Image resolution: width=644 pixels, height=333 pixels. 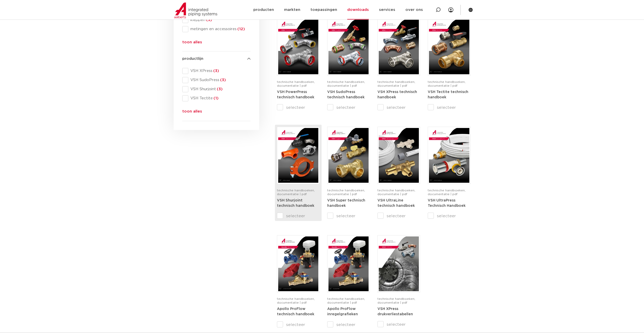 I want to click on img: VSH-XPress_PLT_A4_5007629_2024-2.0_NL-pdf.jpg, so click(x=398, y=264).